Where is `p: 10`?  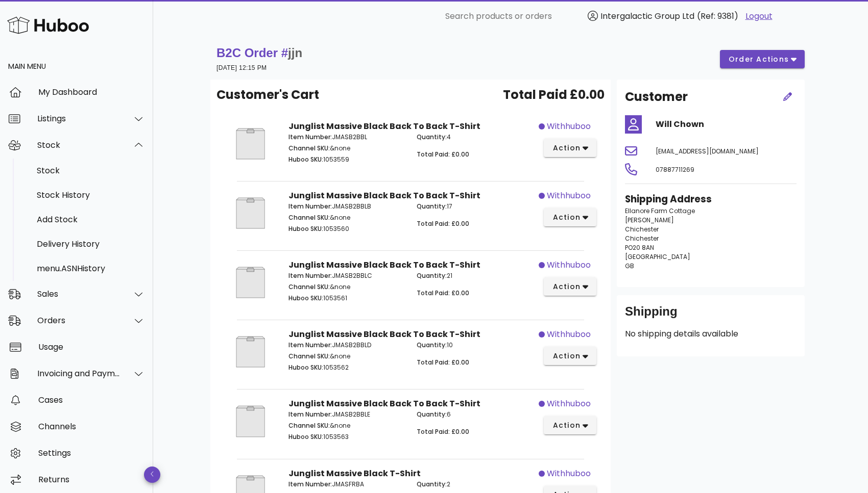 p: 10 is located at coordinates (474, 345).